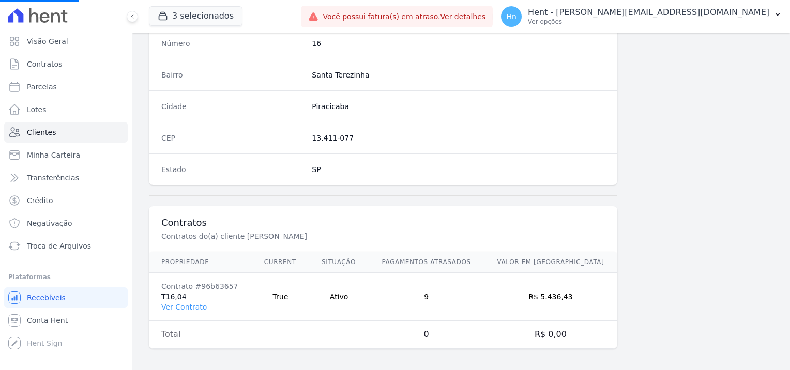 The width and height of the screenshot is (790, 370). I want to click on div: Plataformas, so click(66, 277).